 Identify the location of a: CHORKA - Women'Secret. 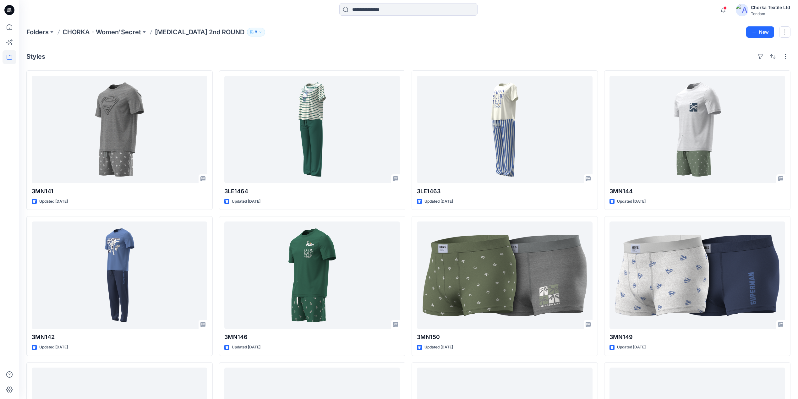
(102, 32).